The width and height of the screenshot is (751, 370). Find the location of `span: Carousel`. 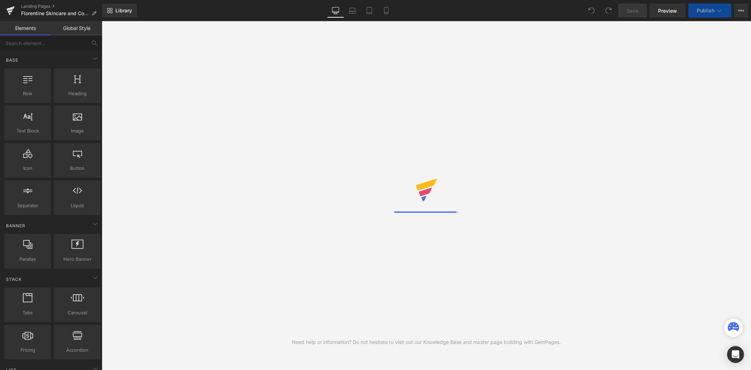

span: Carousel is located at coordinates (77, 312).